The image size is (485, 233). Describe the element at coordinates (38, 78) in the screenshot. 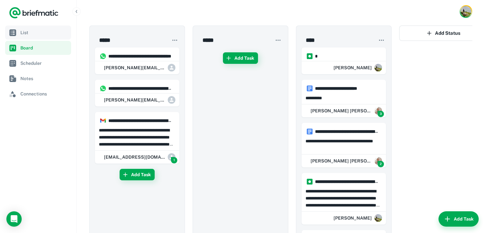

I see `a: Notes` at that location.